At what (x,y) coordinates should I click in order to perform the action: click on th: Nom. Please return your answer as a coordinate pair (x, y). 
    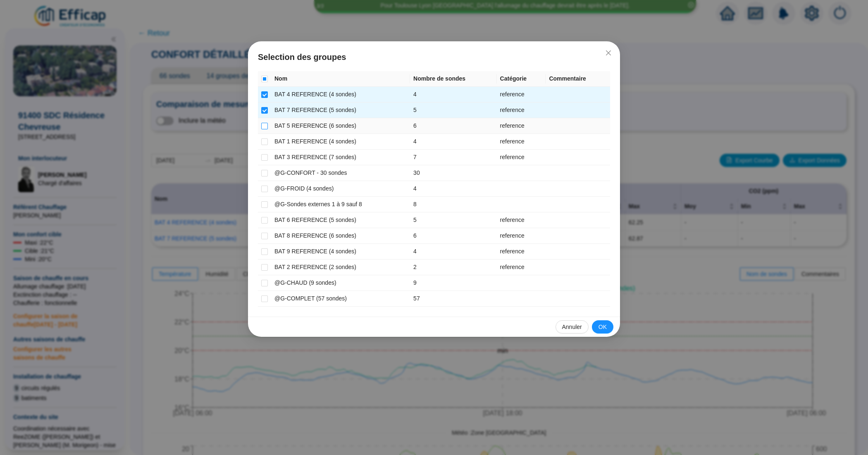
    Looking at the image, I should click on (341, 79).